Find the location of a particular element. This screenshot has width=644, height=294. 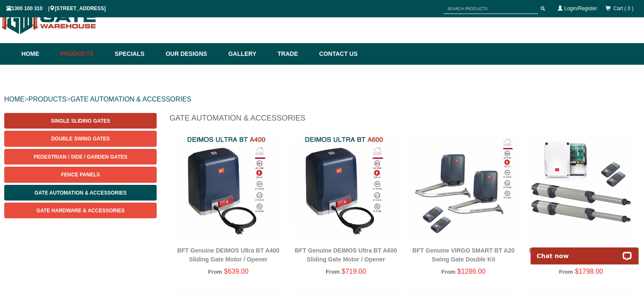

a: Gallery is located at coordinates (248, 54).